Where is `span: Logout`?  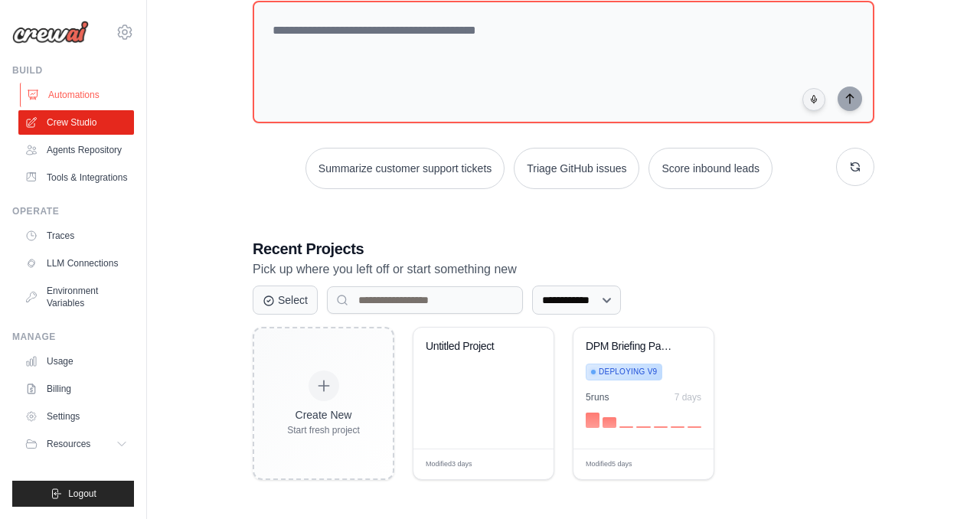
span: Logout is located at coordinates (82, 494).